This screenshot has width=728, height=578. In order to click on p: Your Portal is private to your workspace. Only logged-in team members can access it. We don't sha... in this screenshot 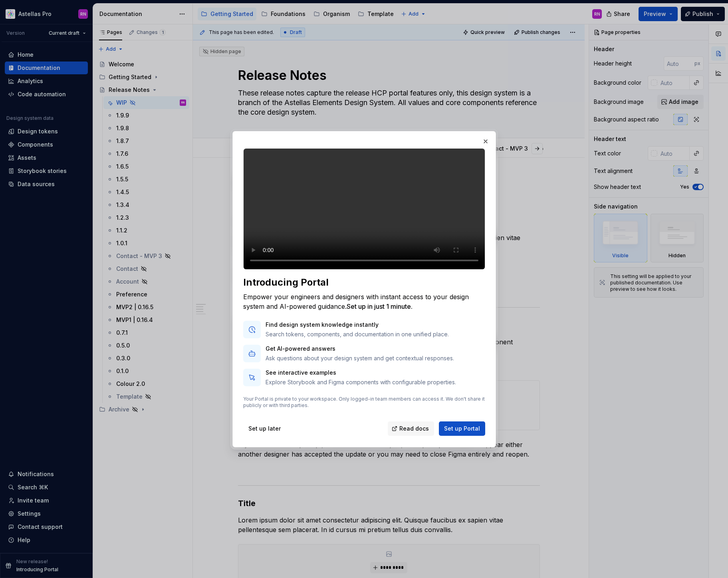, I will do `click(364, 402)`.